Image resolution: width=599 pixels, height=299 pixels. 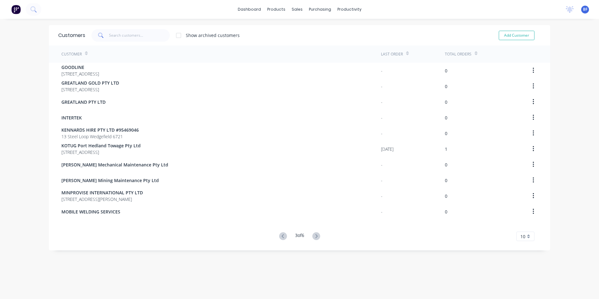 I want to click on span: MINPROVISE INTERNATIONAL PTY LTD, so click(x=102, y=192).